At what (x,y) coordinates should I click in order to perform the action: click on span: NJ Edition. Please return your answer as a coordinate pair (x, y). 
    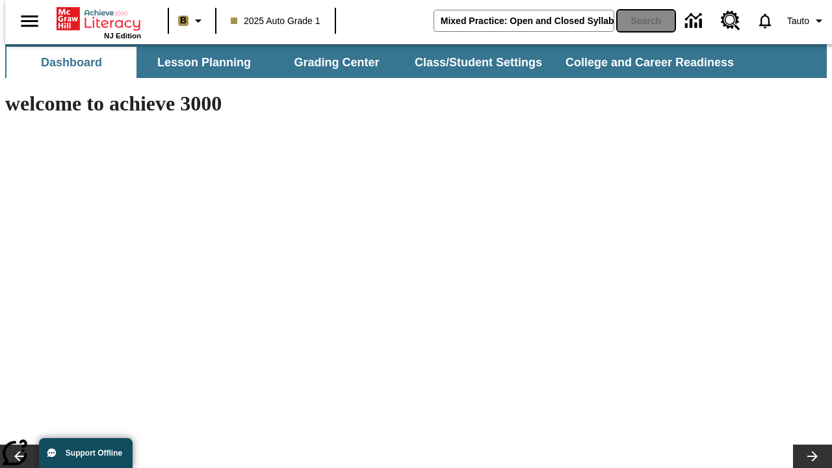
    Looking at the image, I should click on (122, 36).